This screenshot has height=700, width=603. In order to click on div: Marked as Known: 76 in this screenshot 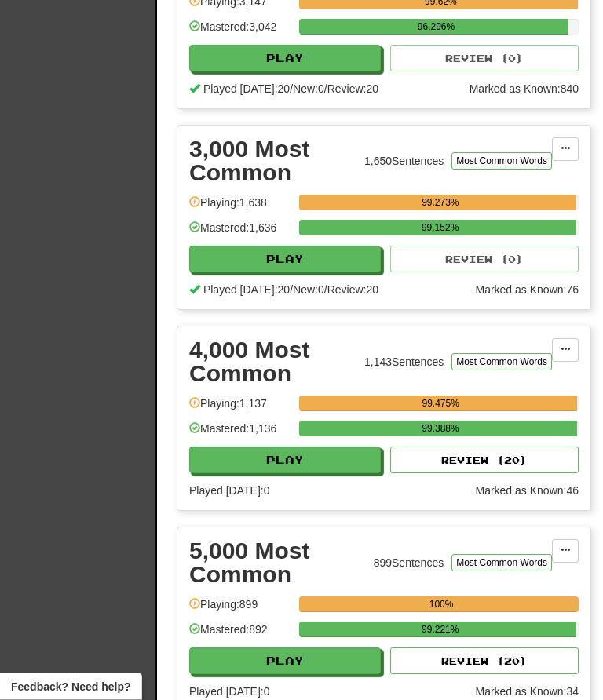, I will do `click(527, 290)`.